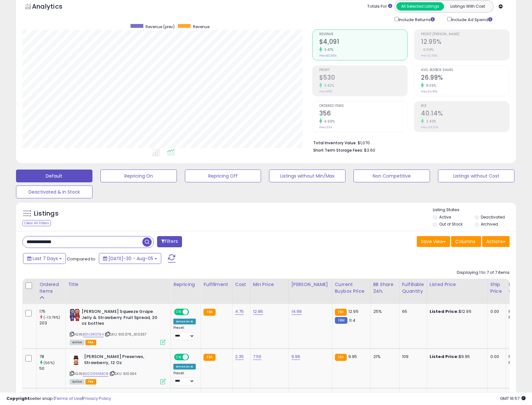 The width and height of the screenshot is (532, 405). What do you see at coordinates (465, 106) in the screenshot?
I see `span: ROI` at bounding box center [465, 106].